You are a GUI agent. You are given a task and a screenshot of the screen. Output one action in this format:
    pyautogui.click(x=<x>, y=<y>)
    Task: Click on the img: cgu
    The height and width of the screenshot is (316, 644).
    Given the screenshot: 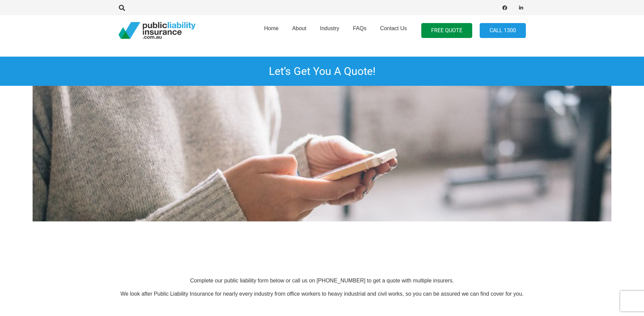 What is the action you would take?
    pyautogui.click(x=135, y=238)
    